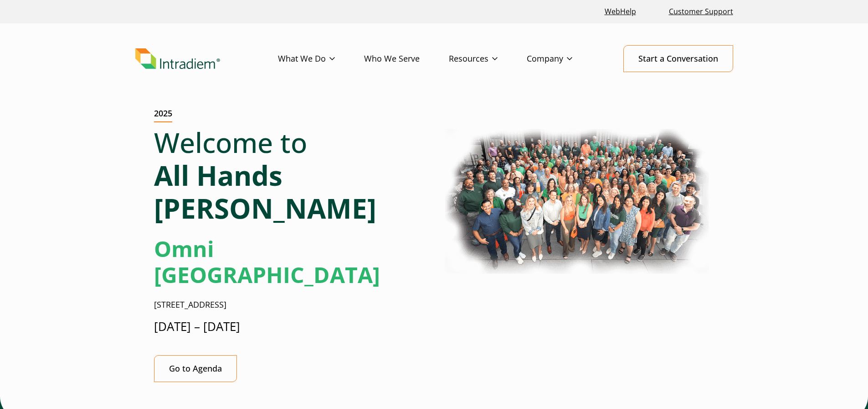 The height and width of the screenshot is (409, 868). I want to click on strong: All Hands, so click(218, 175).